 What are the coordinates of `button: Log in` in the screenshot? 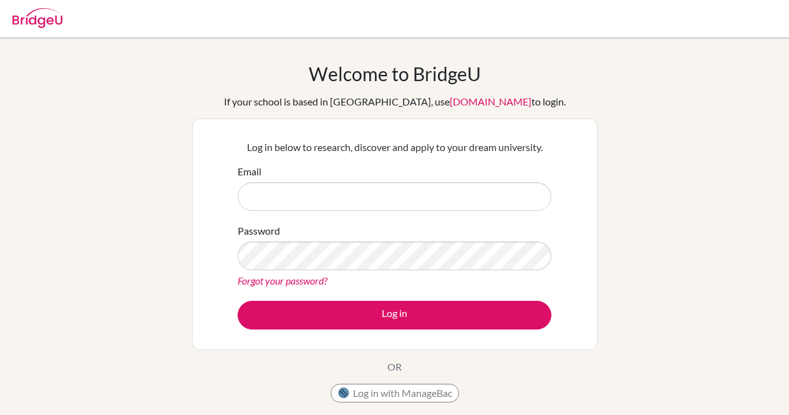 It's located at (394, 315).